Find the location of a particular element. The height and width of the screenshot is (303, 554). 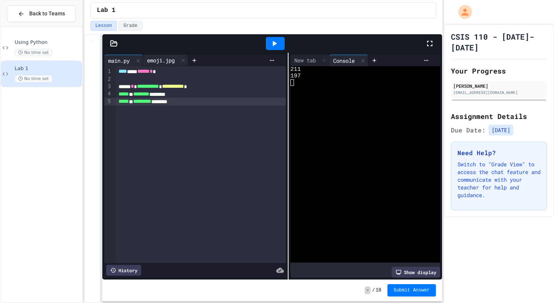

div: 3 is located at coordinates (108, 87).